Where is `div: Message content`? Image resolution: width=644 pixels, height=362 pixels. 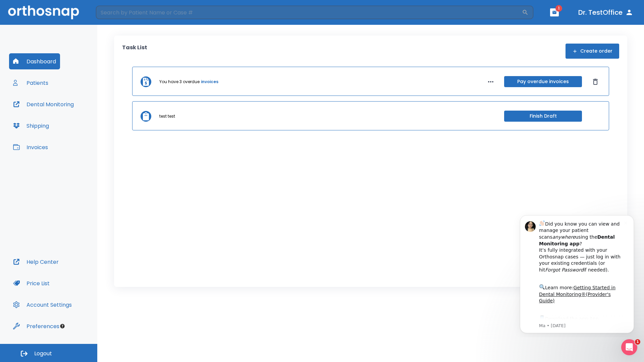
div: Message content is located at coordinates (72, 61).